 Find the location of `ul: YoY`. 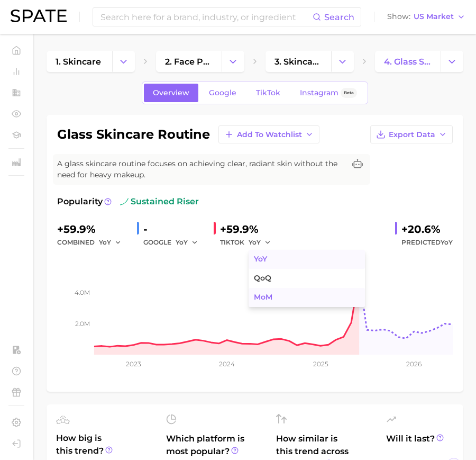

ul: YoY is located at coordinates (307, 279).